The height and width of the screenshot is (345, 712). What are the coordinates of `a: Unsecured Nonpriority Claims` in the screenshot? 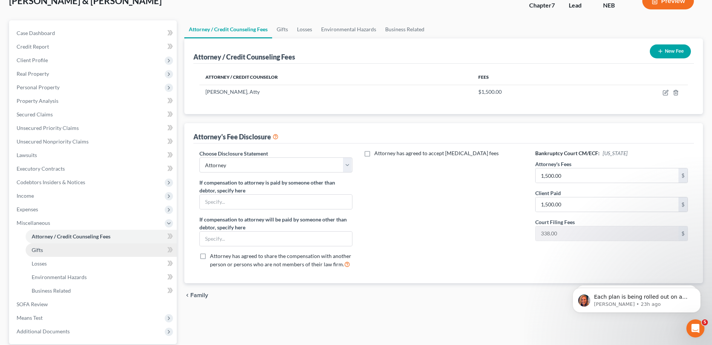 It's located at (93, 142).